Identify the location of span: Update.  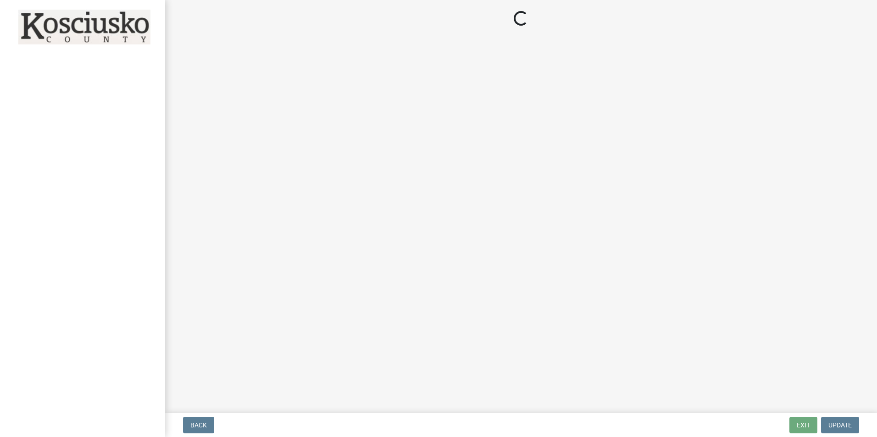
(840, 426).